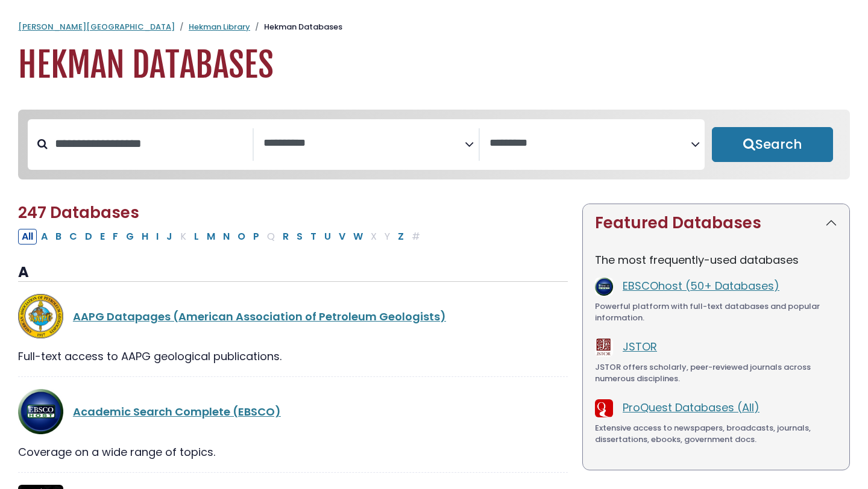 This screenshot has width=868, height=489. Describe the element at coordinates (342, 237) in the screenshot. I see `button: Filter Results V` at that location.